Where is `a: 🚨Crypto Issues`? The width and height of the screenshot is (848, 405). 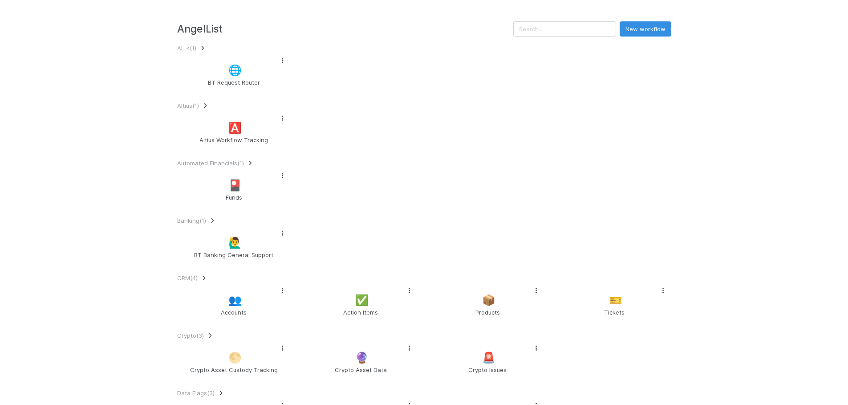
a: 🚨Crypto Issues is located at coordinates (488, 358).